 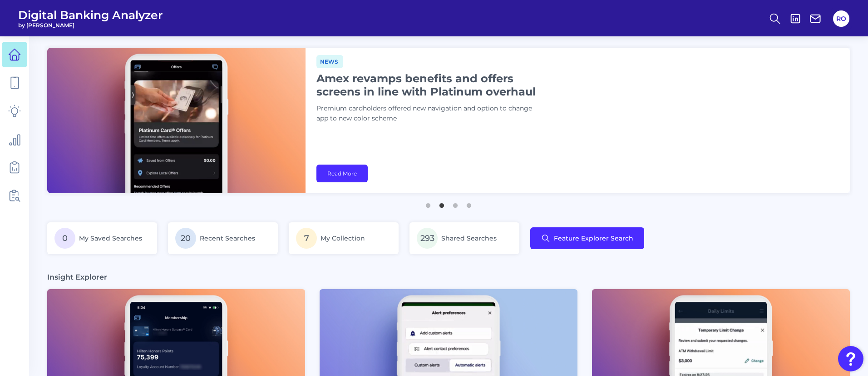 I want to click on h3: Insight Explorer, so click(x=77, y=277).